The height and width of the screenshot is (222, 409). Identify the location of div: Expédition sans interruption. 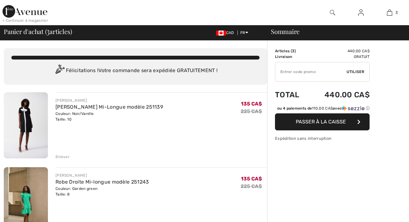
(322, 138).